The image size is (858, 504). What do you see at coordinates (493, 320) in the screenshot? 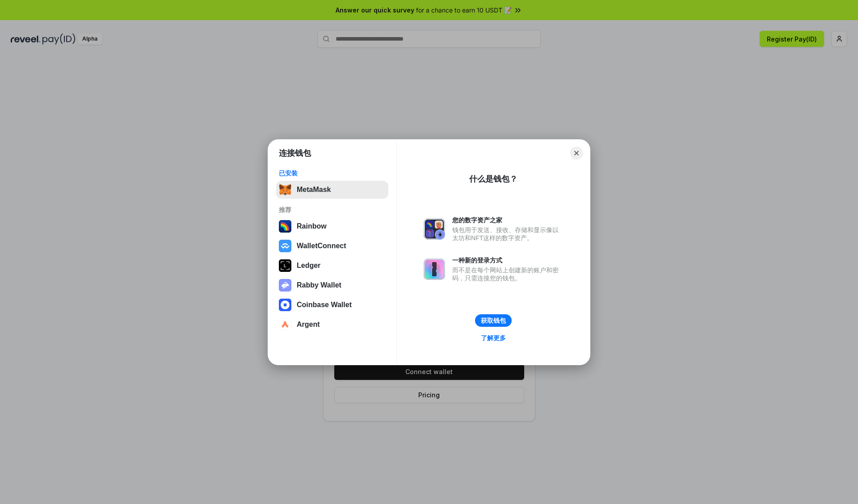
I see `div: 获取钱包` at bounding box center [493, 320].